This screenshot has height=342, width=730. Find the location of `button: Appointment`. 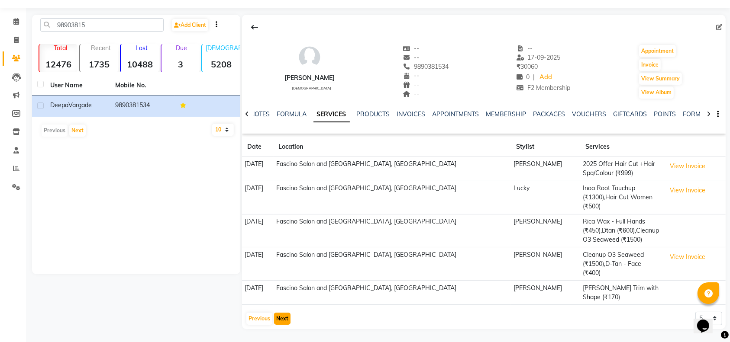

button: Appointment is located at coordinates (657, 51).